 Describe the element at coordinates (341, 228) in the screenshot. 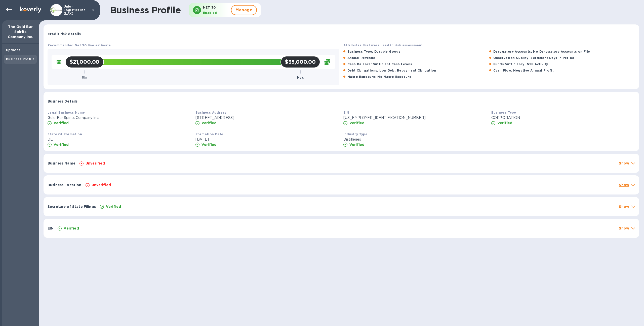

I see `div: EINVerifiedShow` at that location.